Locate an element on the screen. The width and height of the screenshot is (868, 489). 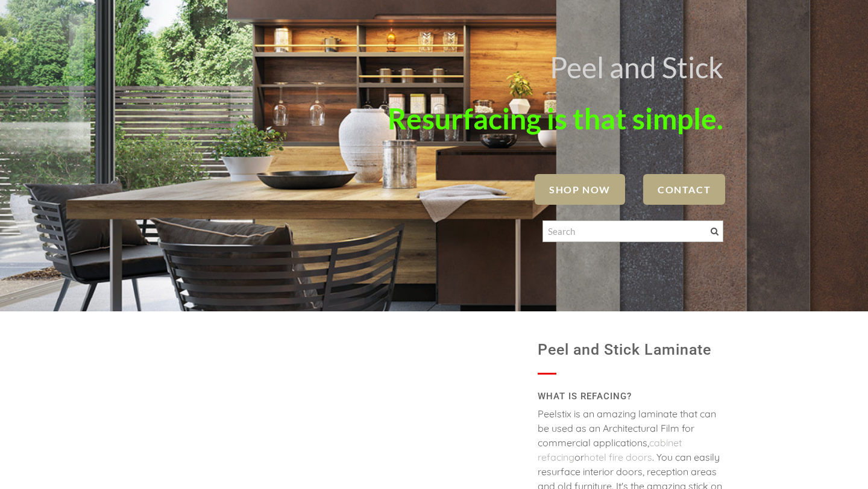
span: Contact is located at coordinates (684, 189).